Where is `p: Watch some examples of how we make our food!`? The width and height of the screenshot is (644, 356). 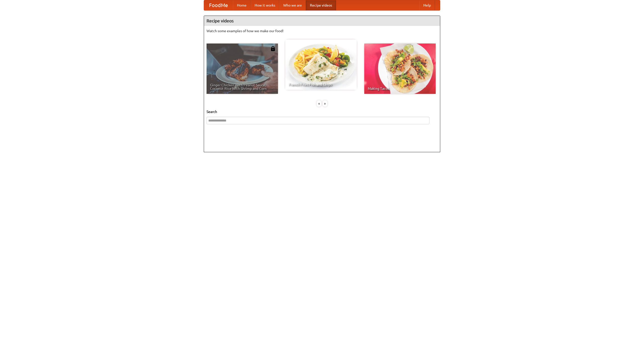 p: Watch some examples of how we make our food! is located at coordinates (322, 31).